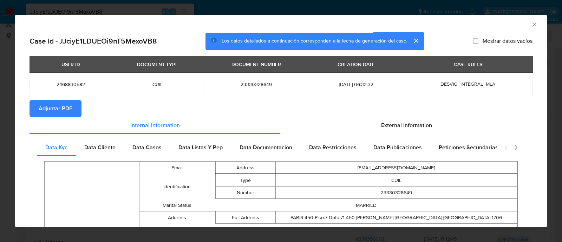 The image size is (562, 242). I want to click on span: Data Publicaciones, so click(398, 147).